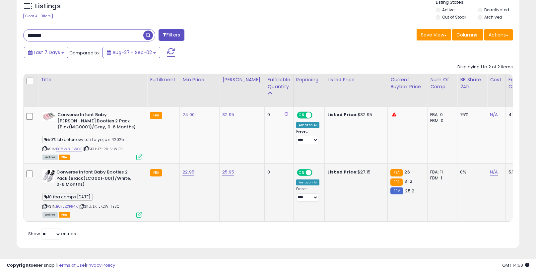 The height and width of the screenshot is (272, 536). What do you see at coordinates (442, 83) in the screenshot?
I see `div: Num of Comp.` at bounding box center [442, 83].